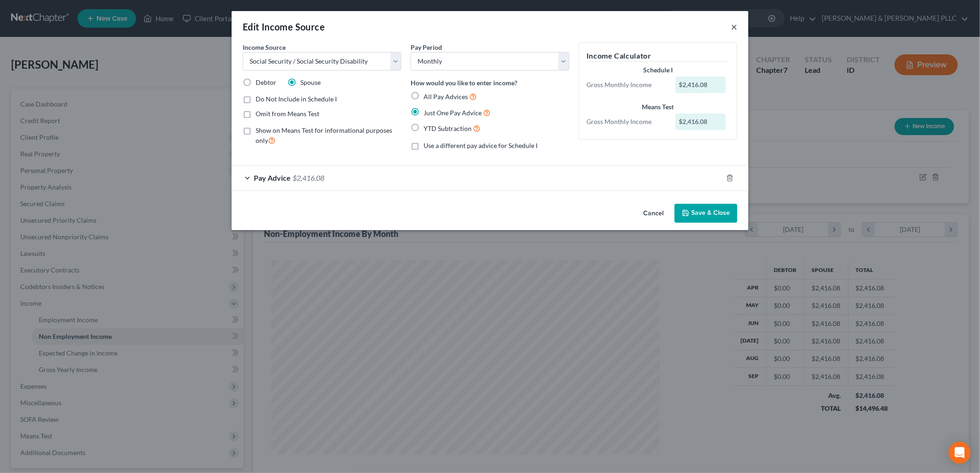 This screenshot has height=473, width=980. I want to click on label: Pay Period, so click(426, 47).